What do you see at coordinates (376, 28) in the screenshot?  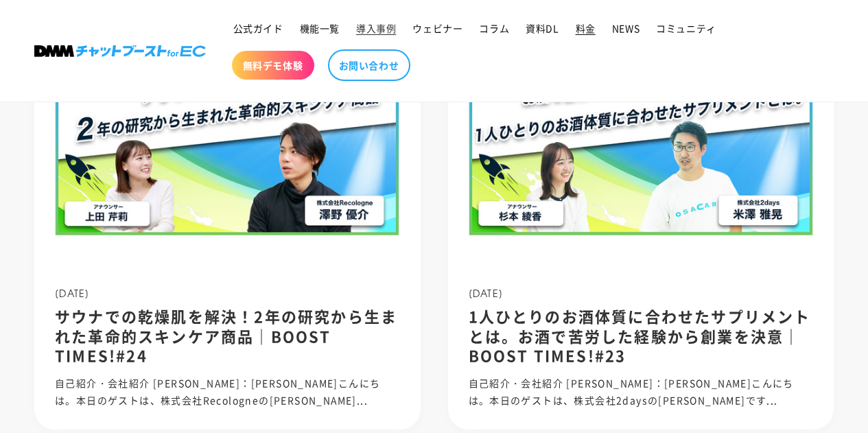 I see `span: 導入事例` at bounding box center [376, 28].